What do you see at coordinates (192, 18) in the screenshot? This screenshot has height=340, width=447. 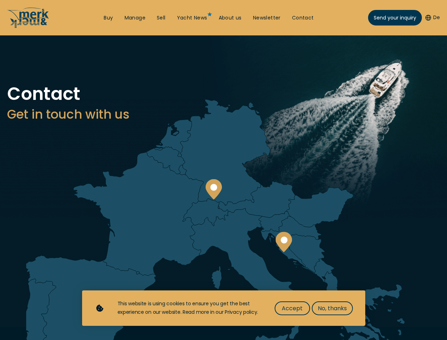 I see `a: Yacht News` at bounding box center [192, 18].